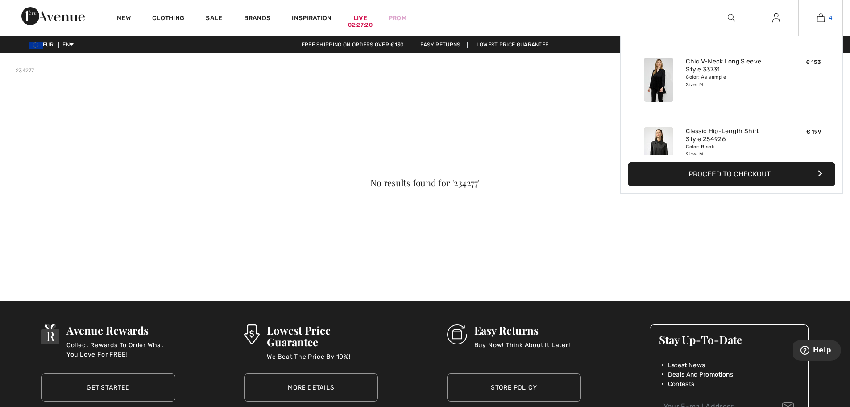  Describe the element at coordinates (522, 330) in the screenshot. I see `h3: Easy Returns` at that location.